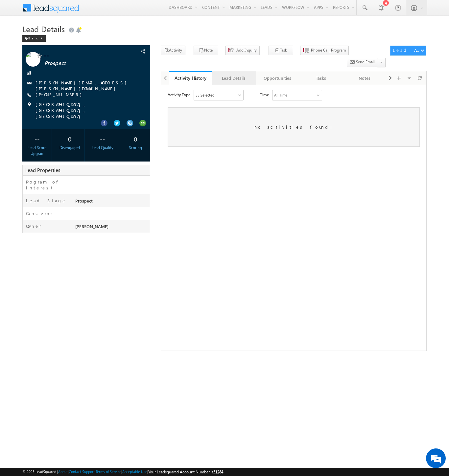 Image resolution: width=449 pixels, height=476 pixels. I want to click on span: Send Email, so click(365, 62).